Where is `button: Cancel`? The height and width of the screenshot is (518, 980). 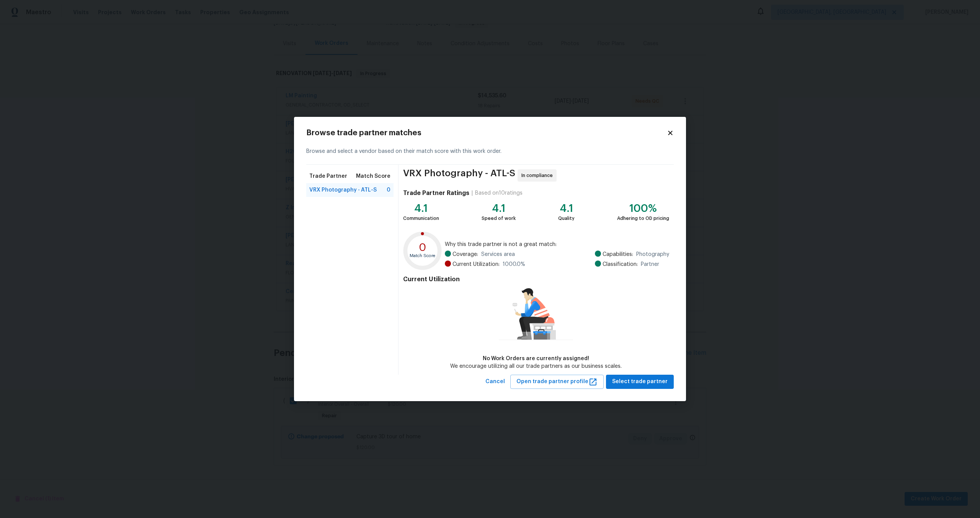
button: Cancel is located at coordinates (495, 381).